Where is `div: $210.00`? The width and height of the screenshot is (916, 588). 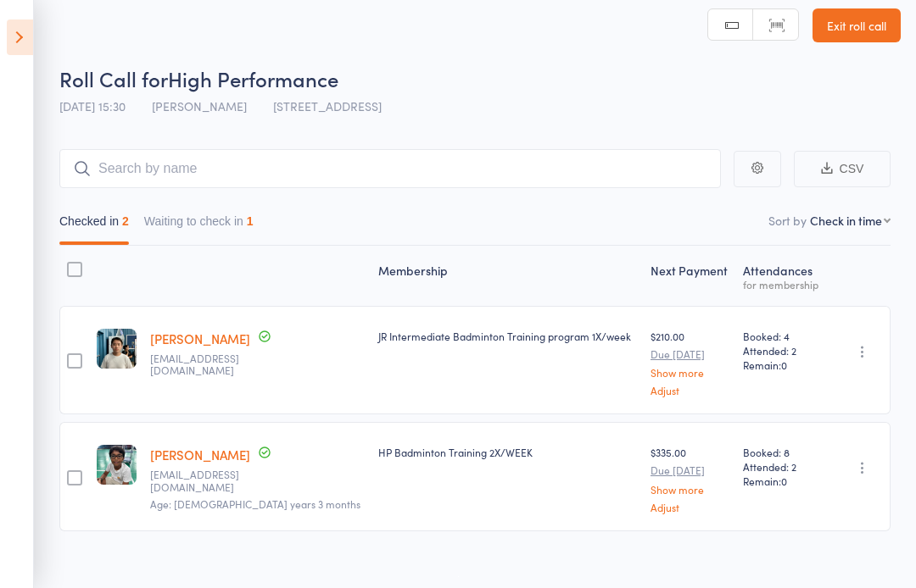
div: $210.00 is located at coordinates (689, 362).